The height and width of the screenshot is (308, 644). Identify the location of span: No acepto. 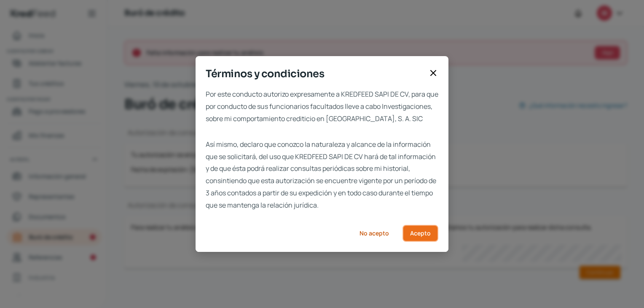
(374, 233).